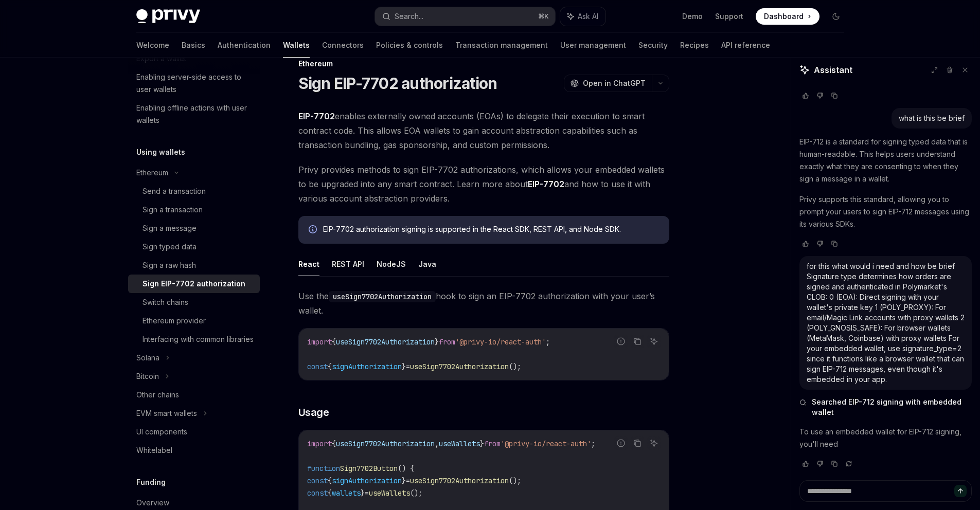  Describe the element at coordinates (543, 17) in the screenshot. I see `span: ⌘ K` at that location.